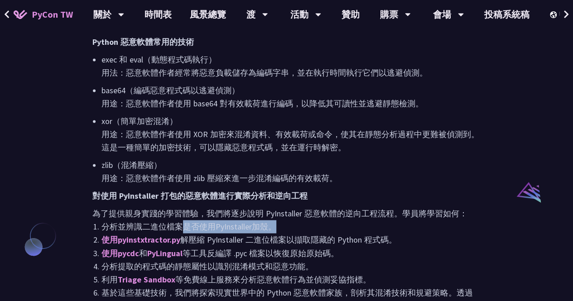  Describe the element at coordinates (208, 266) in the screenshot. I see `font: 分析提取的程式碼的靜態屬性以識別混淆模式和惡意功能。` at that location.